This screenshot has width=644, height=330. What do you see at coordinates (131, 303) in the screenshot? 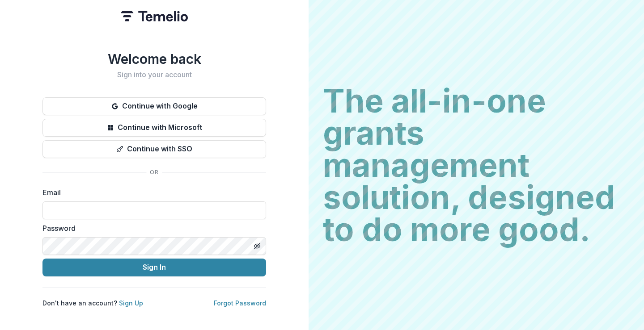
I see `a: Sign Up` at bounding box center [131, 303].